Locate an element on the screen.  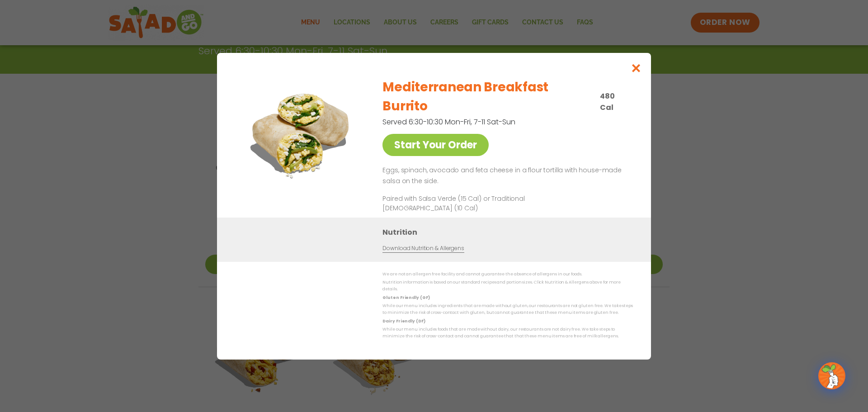
p: Served 6:30-10:30 Mon-Fri, 7-11 Sat-Sun is located at coordinates (484, 121).